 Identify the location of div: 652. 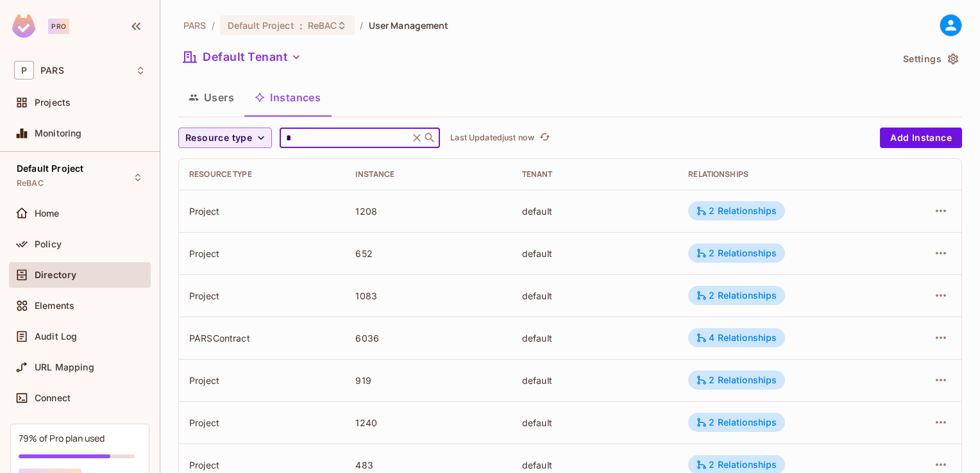
(428, 253).